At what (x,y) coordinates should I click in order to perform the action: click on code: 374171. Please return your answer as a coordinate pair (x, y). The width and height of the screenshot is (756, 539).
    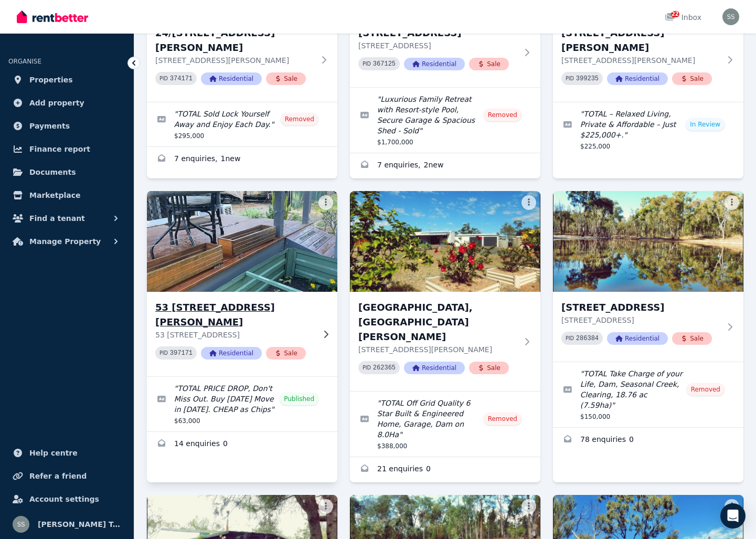
    Looking at the image, I should click on (181, 79).